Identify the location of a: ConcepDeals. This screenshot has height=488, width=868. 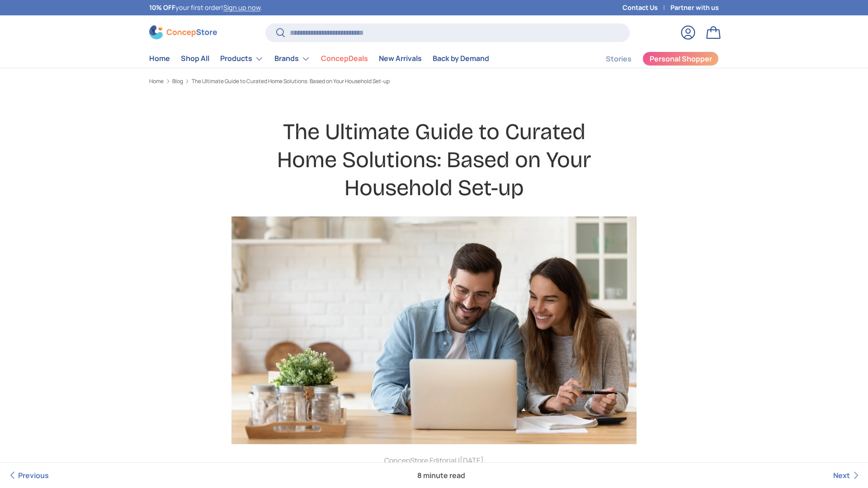
(344, 58).